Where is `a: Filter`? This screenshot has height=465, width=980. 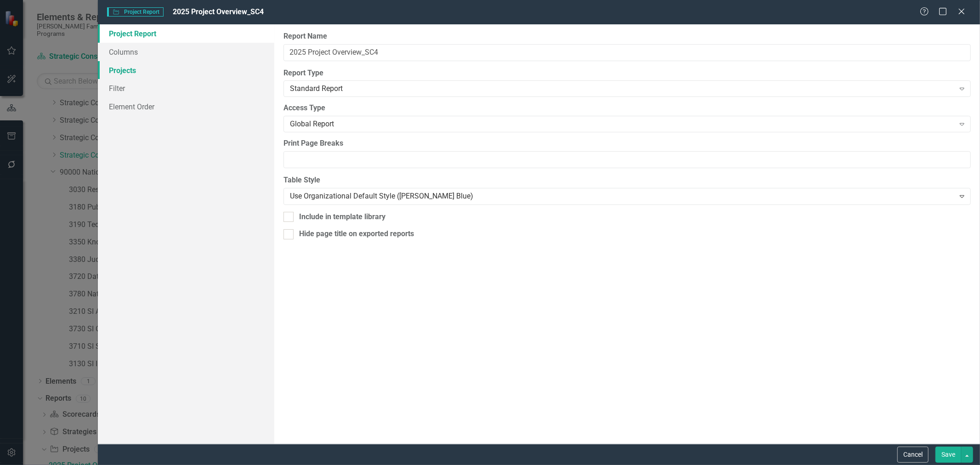
a: Filter is located at coordinates (186, 88).